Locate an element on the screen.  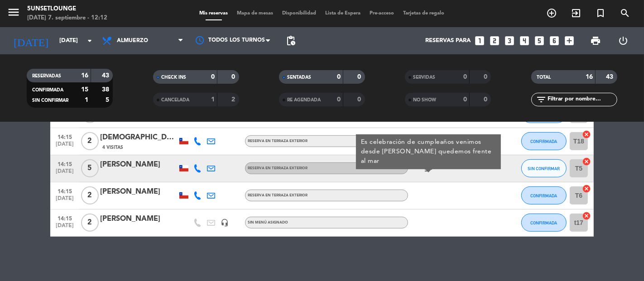
input: Filtrar por nombre... is located at coordinates (582, 99).